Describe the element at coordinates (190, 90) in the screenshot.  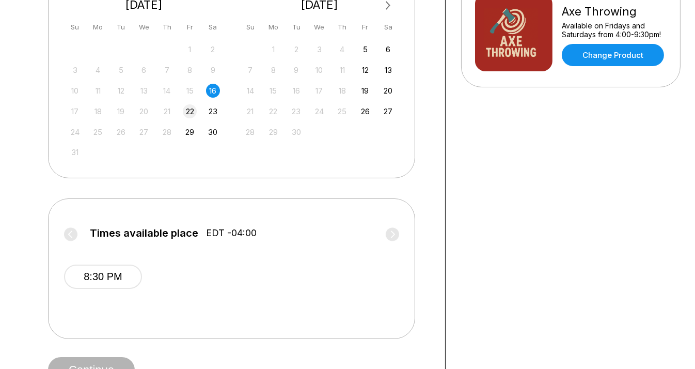
I see `div: Not available Friday, August 15th, 2025` at that location.